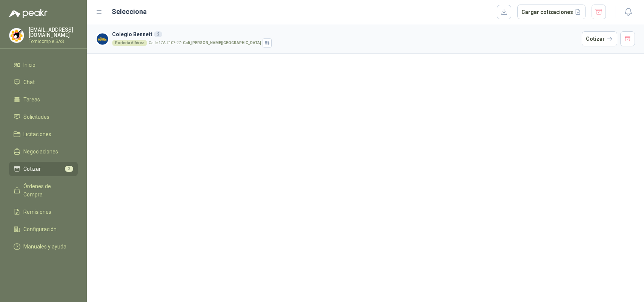  Describe the element at coordinates (44, 212) in the screenshot. I see `a: Remisiones` at that location.